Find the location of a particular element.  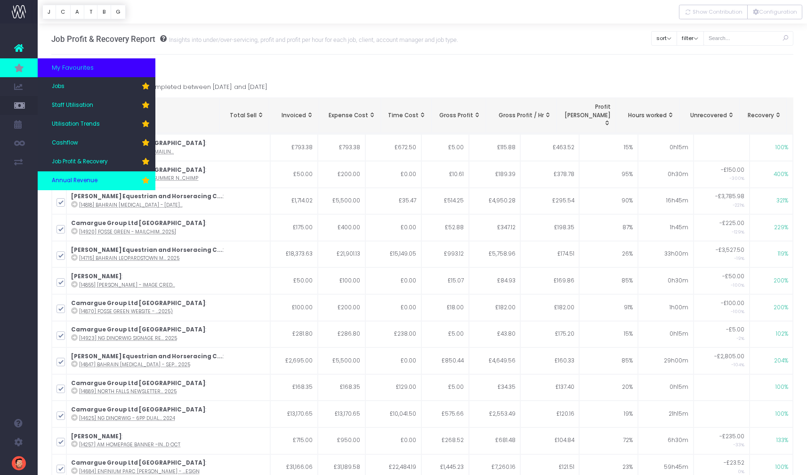

td: £175.20 is located at coordinates (549, 334).